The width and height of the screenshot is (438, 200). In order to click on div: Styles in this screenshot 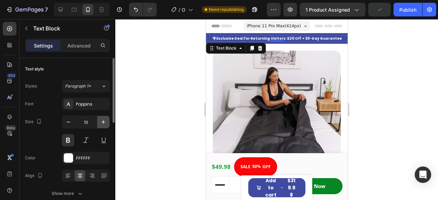, I will do `click(31, 86)`.